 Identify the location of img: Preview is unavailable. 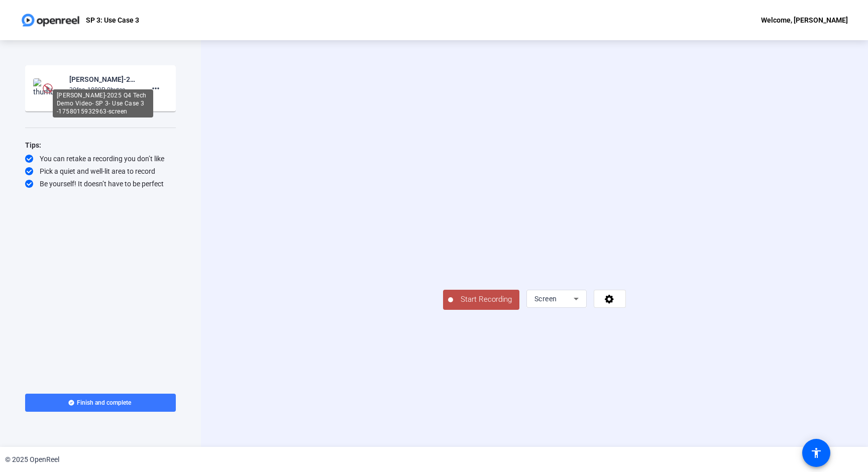
(48, 88).